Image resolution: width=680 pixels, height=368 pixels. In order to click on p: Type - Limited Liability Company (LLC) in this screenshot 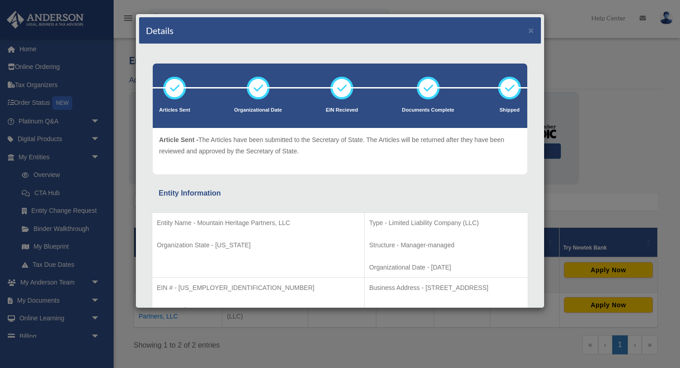, I will do `click(446, 223)`.